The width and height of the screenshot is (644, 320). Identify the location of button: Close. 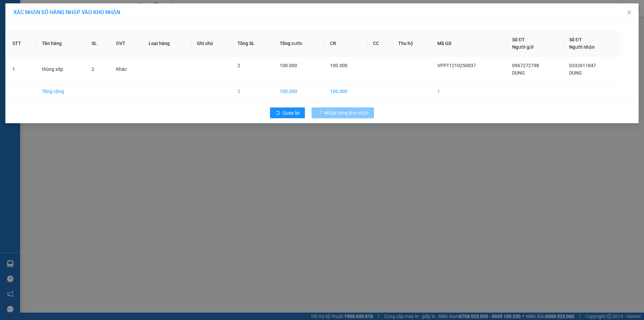
(629, 13).